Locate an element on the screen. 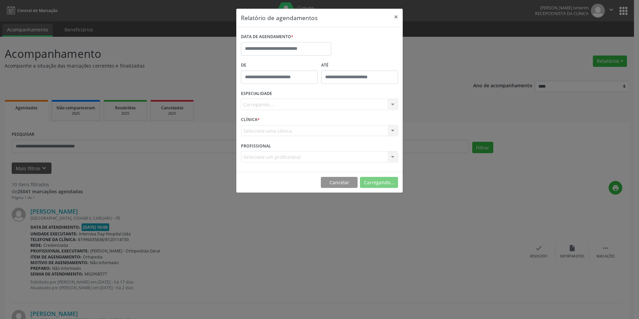 Image resolution: width=639 pixels, height=319 pixels. label: ESPECIALIDADE is located at coordinates (256, 94).